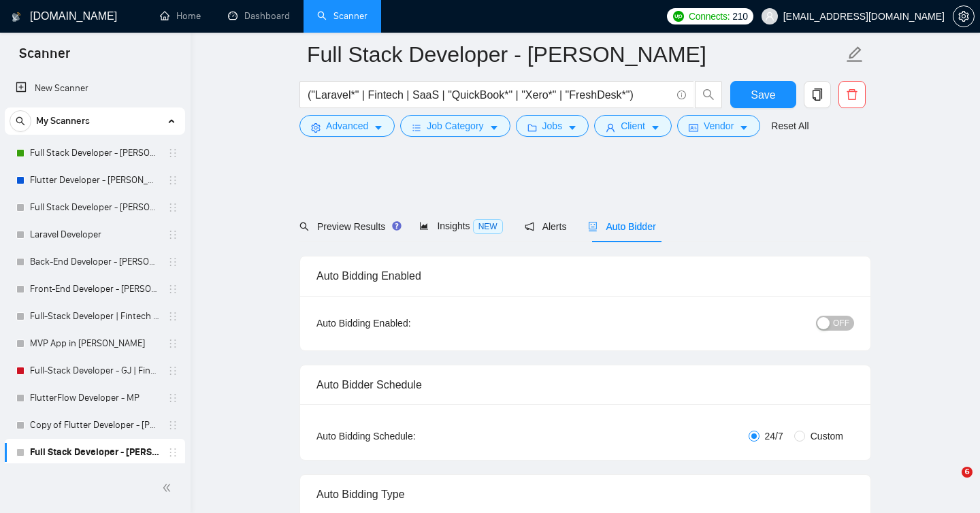 The image size is (980, 513). What do you see at coordinates (397, 226) in the screenshot?
I see `div: Tooltip anchor` at bounding box center [397, 226].